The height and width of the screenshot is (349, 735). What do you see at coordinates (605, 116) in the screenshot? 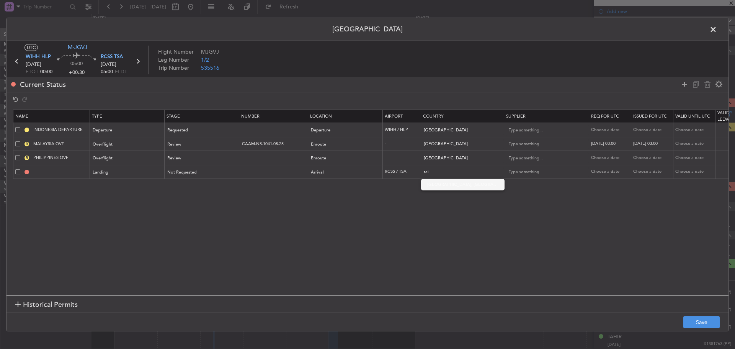
I see `span: Req For Utc` at bounding box center [605, 116].